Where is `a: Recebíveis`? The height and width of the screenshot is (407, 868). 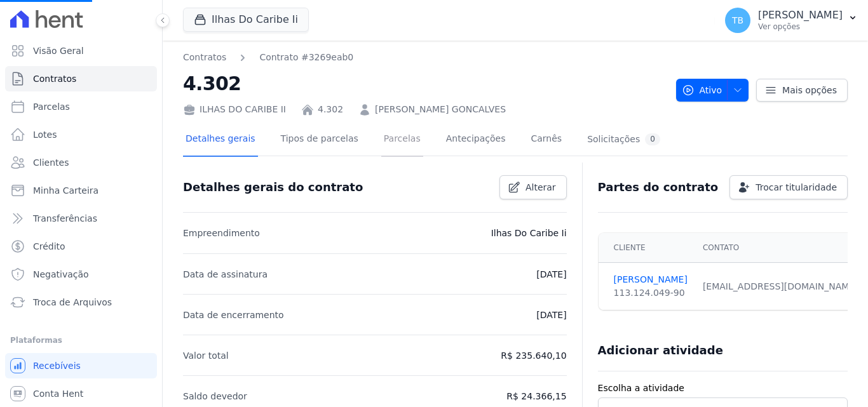 a: Recebíveis is located at coordinates (80, 366).